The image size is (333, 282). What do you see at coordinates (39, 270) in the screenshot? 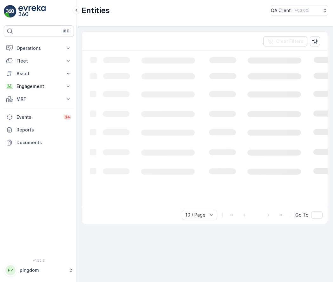
I see `button: PPpingdom` at bounding box center [39, 270].